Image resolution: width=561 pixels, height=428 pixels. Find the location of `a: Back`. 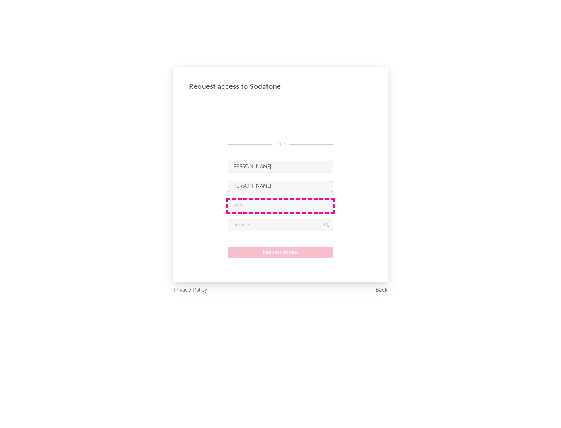

a: Back is located at coordinates (381, 291).